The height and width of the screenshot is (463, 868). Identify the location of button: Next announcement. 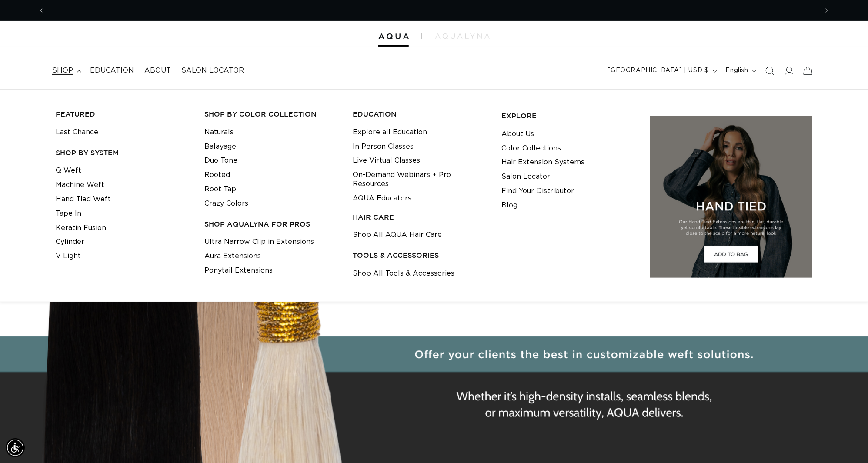
(827, 10).